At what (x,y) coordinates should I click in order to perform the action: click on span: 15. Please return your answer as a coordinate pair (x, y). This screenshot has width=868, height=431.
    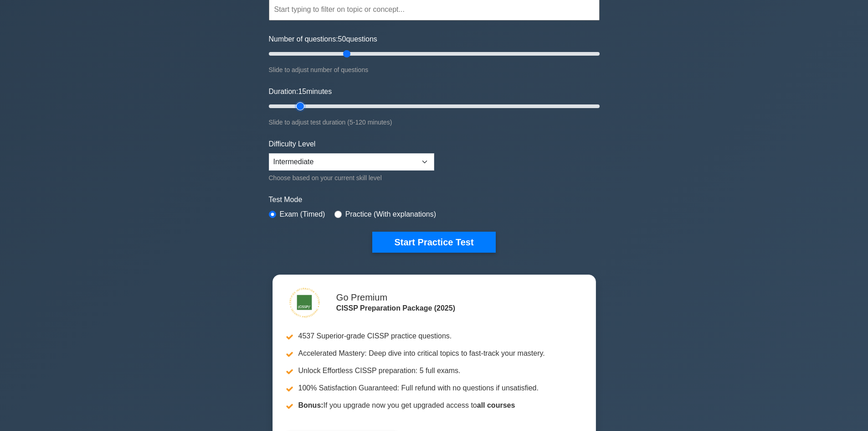
    Looking at the image, I should click on (302, 91).